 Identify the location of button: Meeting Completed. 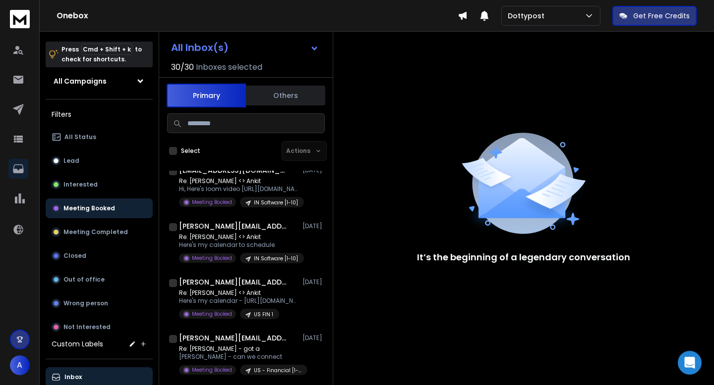
(99, 232).